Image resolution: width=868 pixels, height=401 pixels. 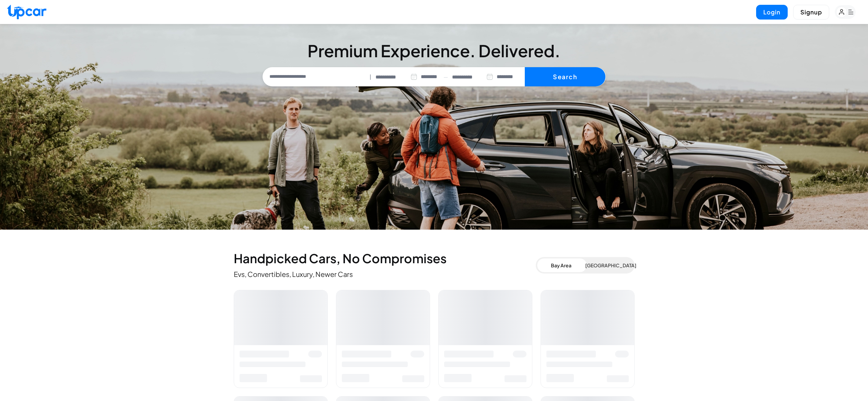 I want to click on h3: Premium Experience. Delivered., so click(x=434, y=51).